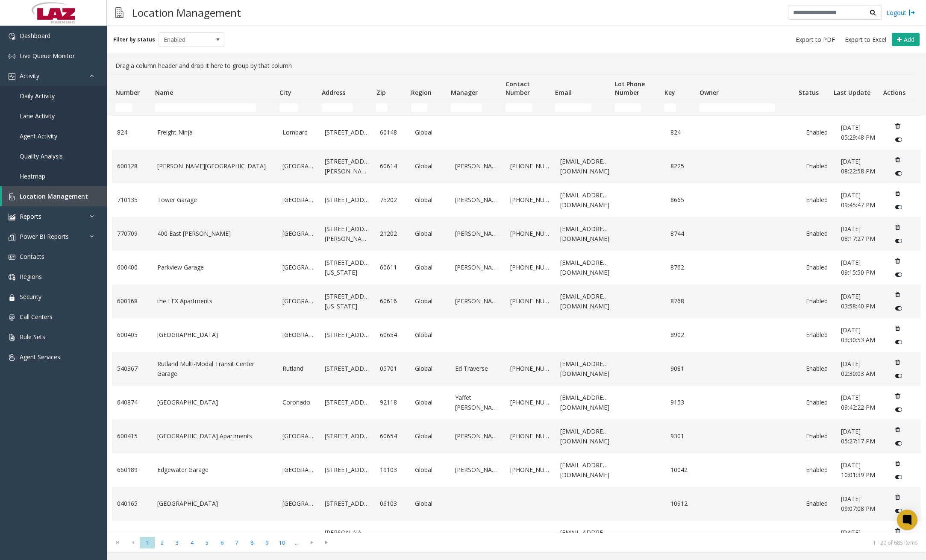 The width and height of the screenshot is (926, 560). What do you see at coordinates (865, 40) in the screenshot?
I see `button: Export to Excel` at bounding box center [865, 40].